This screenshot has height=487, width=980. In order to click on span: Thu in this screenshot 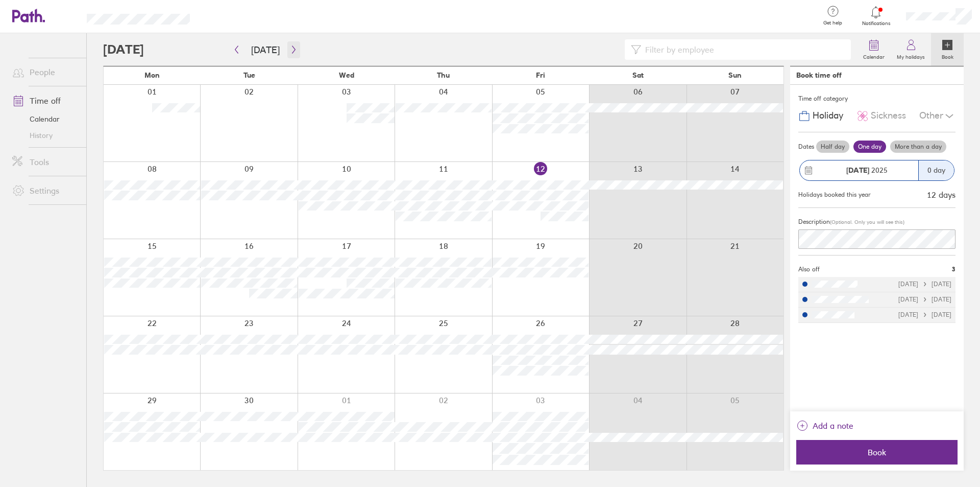, I will do `click(443, 75)`.